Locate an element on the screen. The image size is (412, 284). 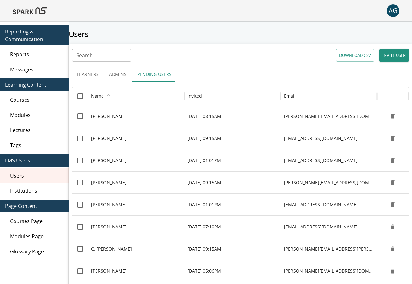
span: Tags is located at coordinates (37, 145).